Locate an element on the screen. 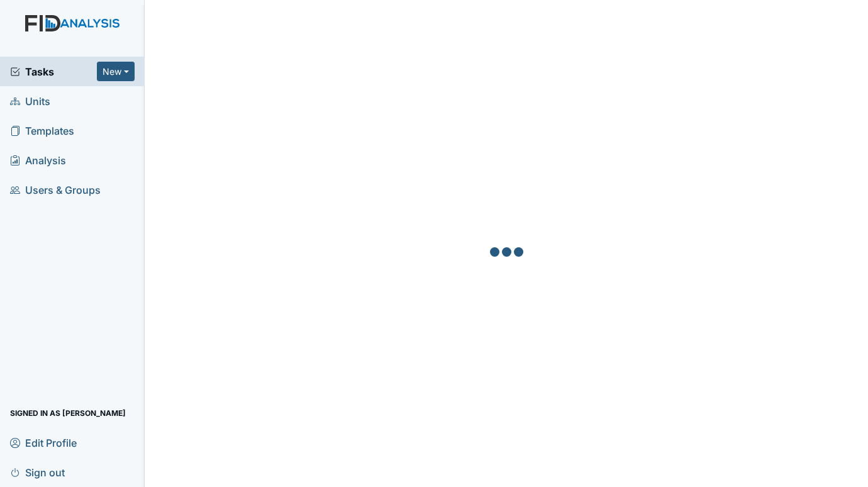 This screenshot has height=487, width=868. span: Tasks is located at coordinates (53, 71).